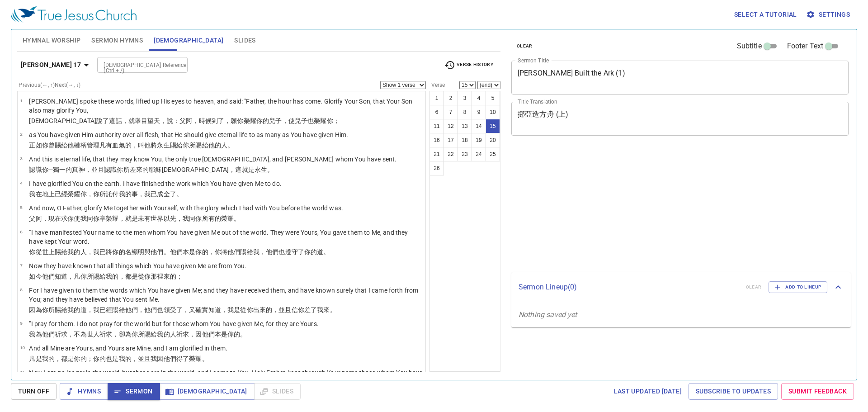 The height and width of the screenshot is (412, 868). I want to click on wg166: 生, so click(267, 170).